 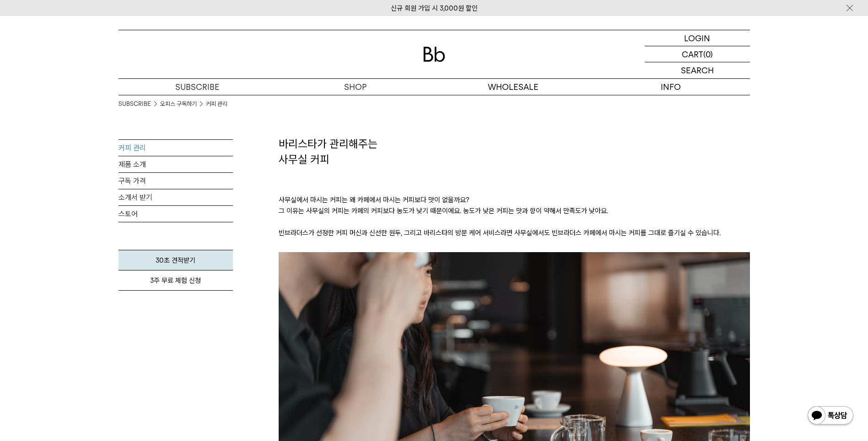 I want to click on a: CART (0), so click(x=697, y=54).